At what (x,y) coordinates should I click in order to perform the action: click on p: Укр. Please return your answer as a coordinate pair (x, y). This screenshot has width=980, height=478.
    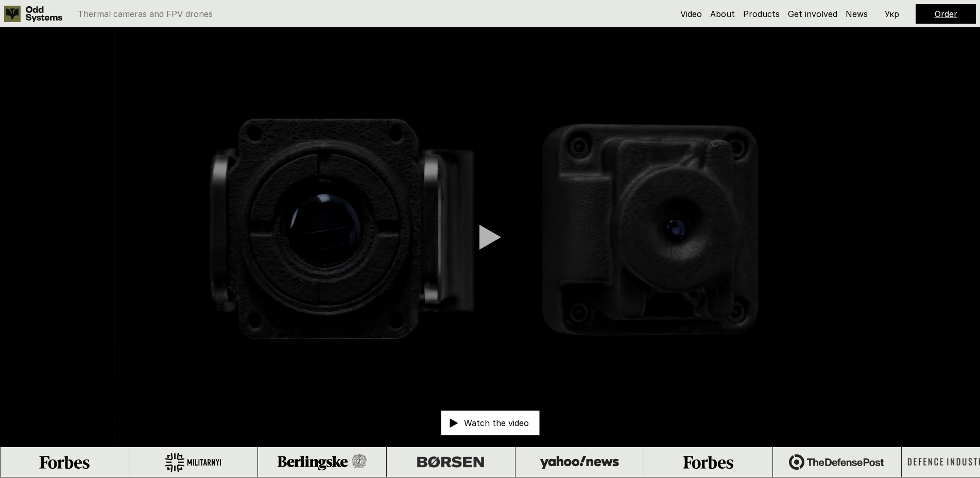
    Looking at the image, I should click on (892, 14).